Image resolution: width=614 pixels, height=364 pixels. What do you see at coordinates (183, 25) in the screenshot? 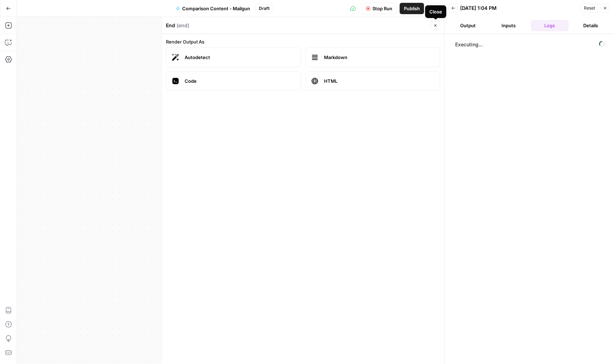
I see `span: ( end )` at bounding box center [183, 25].